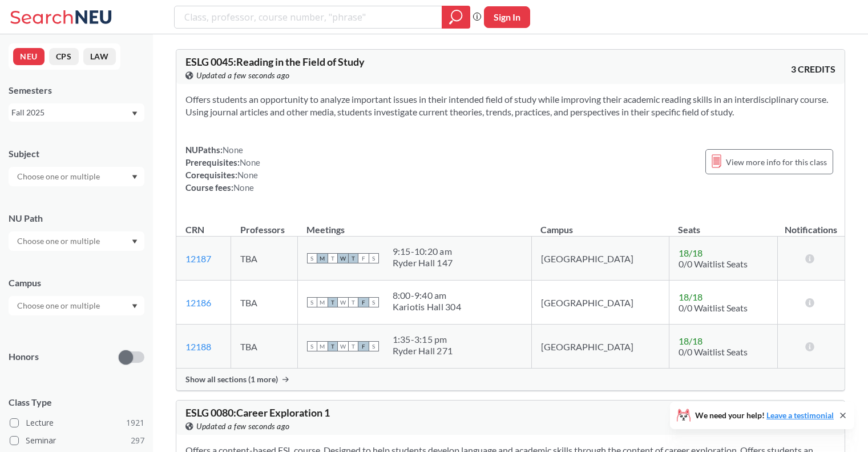 The height and width of the screenshot is (452, 868). What do you see at coordinates (275, 62) in the screenshot?
I see `span: ESLG 0045 : Reading in the Field of Study` at bounding box center [275, 62].